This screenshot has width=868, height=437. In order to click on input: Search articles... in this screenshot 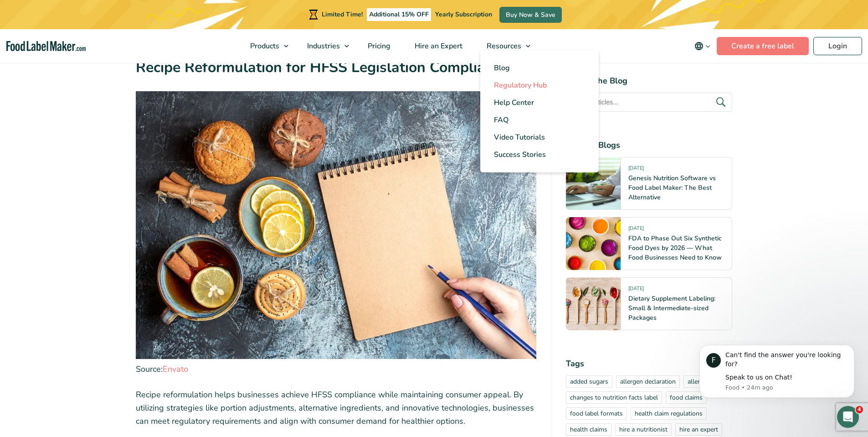, I will do `click(649, 102)`.